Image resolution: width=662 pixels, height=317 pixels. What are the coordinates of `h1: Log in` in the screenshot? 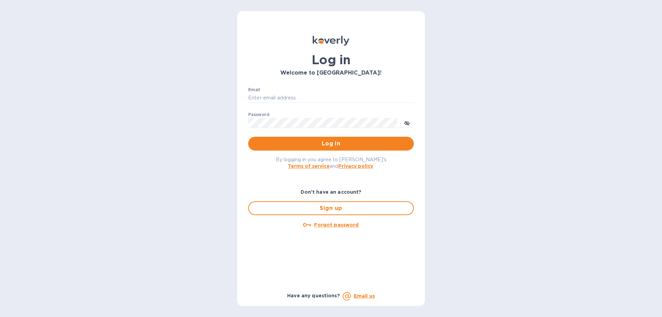 It's located at (331, 60).